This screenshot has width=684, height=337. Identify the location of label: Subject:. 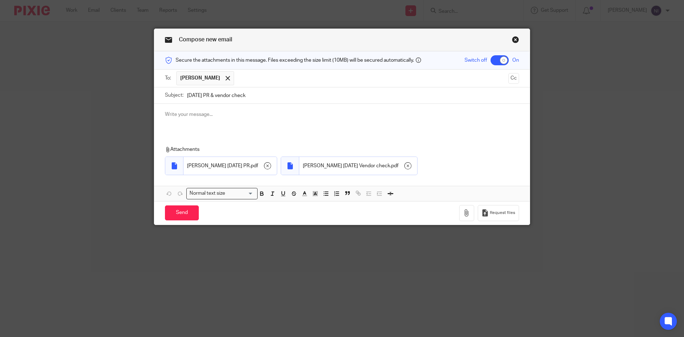
(174, 95).